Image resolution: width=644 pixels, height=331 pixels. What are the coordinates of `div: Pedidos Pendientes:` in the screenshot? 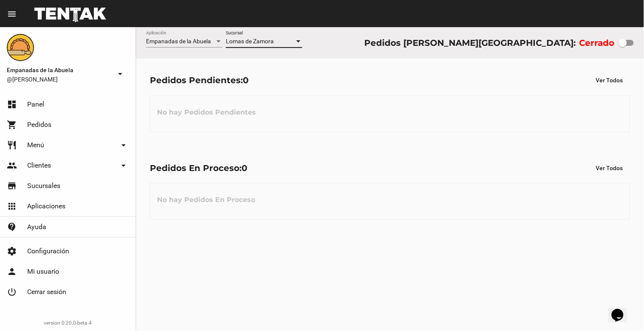 It's located at (199, 80).